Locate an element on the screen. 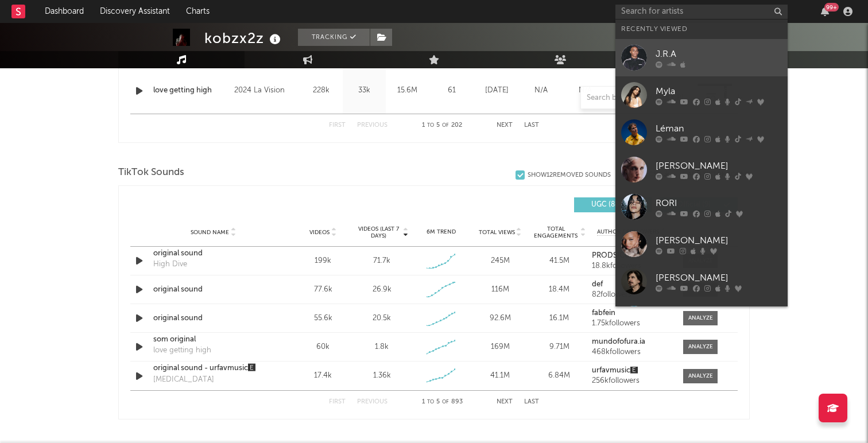 This screenshot has width=868, height=443. a: PRODSICC is located at coordinates (632, 256).